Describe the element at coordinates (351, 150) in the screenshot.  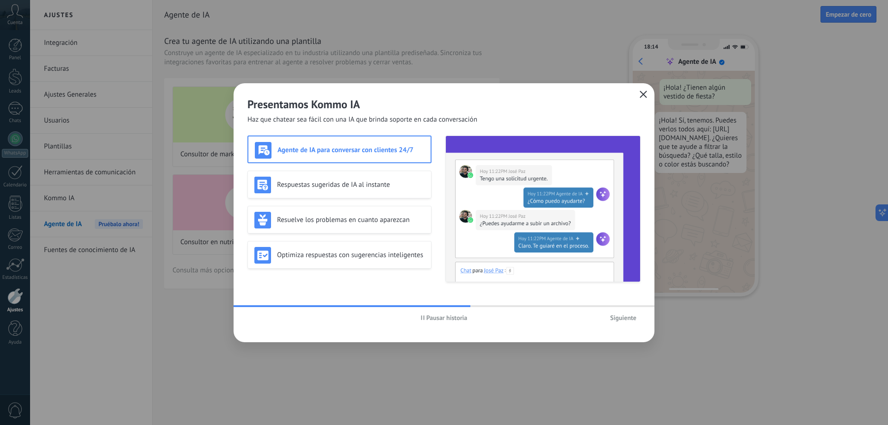
I see `h3: Agente de IA para conversar con clientes 24/7` at that location.